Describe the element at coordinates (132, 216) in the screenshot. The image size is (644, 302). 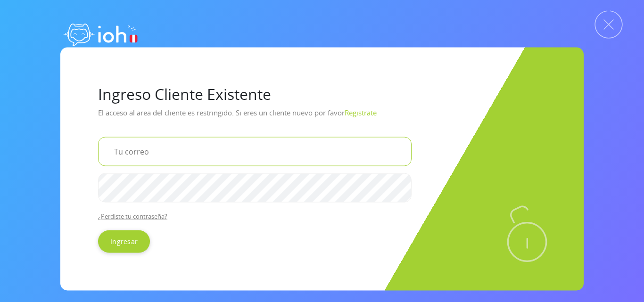
I see `a: ¿Perdiste tu contraseña?` at that location.